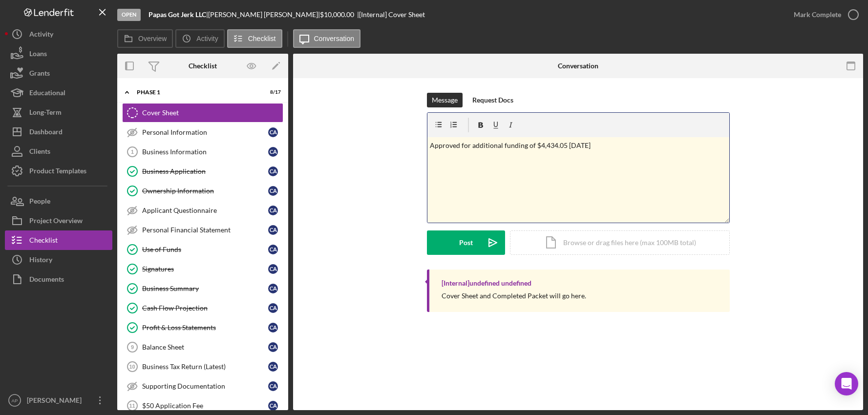 The width and height of the screenshot is (868, 415). Describe the element at coordinates (56, 222) in the screenshot. I see `div: Project Overview` at that location.